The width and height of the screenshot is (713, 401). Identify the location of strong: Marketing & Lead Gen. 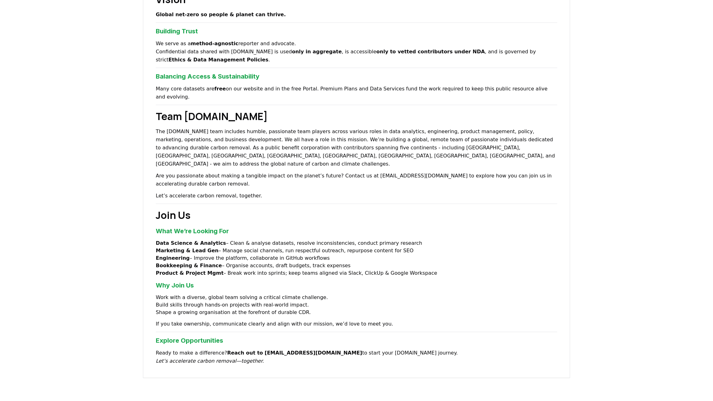
(187, 251).